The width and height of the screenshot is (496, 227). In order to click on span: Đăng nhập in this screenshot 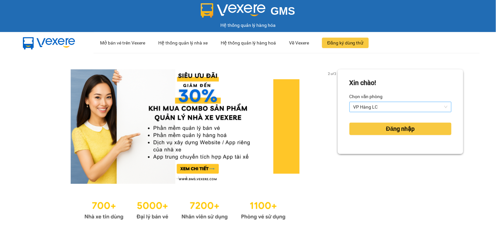, I will do `click(401, 129)`.